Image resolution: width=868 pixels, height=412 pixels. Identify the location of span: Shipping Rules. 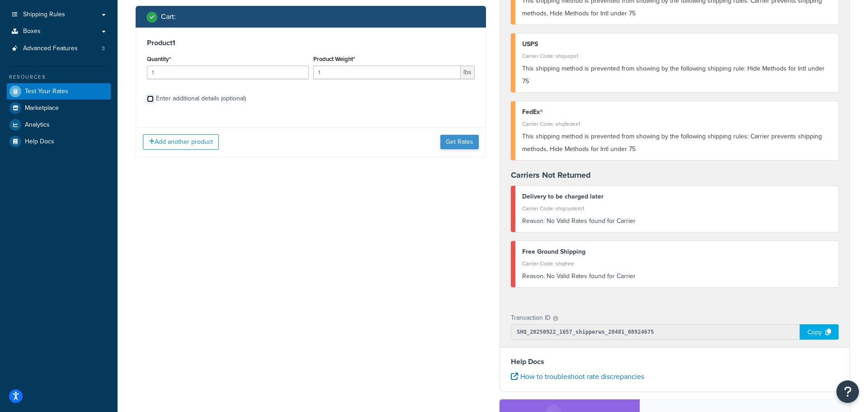
(44, 15).